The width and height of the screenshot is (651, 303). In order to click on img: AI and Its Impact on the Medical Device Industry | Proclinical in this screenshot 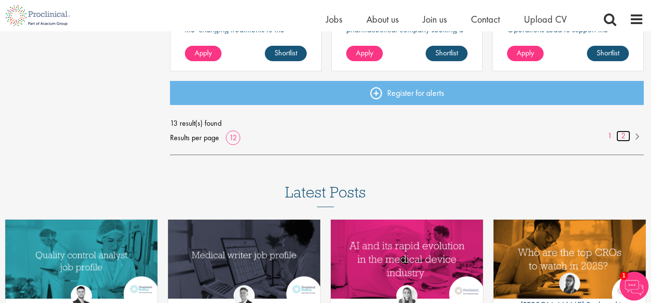, I will do `click(407, 259)`.